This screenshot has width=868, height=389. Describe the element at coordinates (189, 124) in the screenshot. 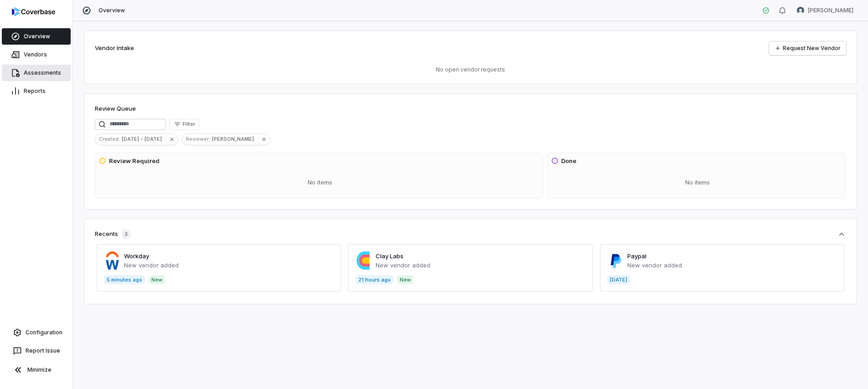

I see `span: Filter` at that location.